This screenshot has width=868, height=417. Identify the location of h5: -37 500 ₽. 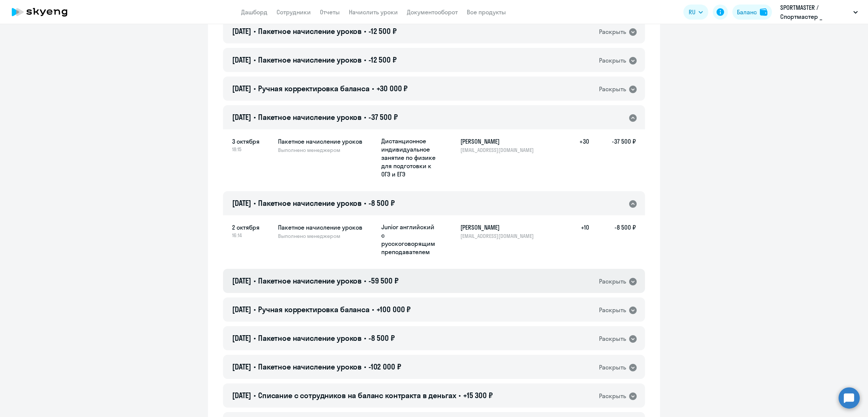
(612, 158).